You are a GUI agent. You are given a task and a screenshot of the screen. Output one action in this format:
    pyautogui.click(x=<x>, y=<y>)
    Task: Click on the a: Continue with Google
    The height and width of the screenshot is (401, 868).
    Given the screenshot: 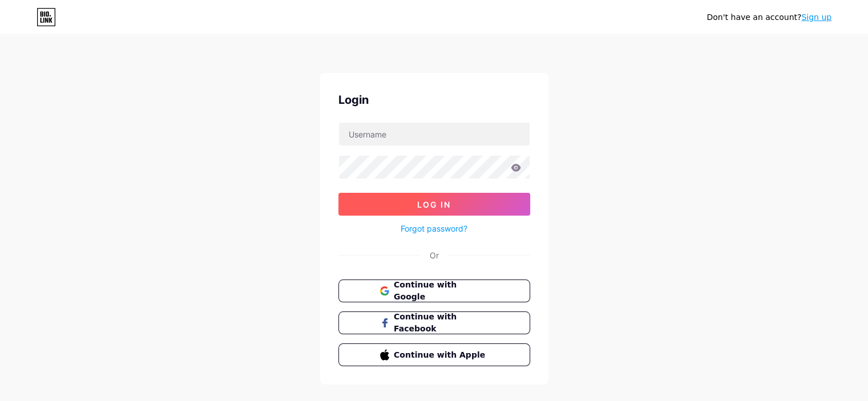 What is the action you would take?
    pyautogui.click(x=434, y=291)
    